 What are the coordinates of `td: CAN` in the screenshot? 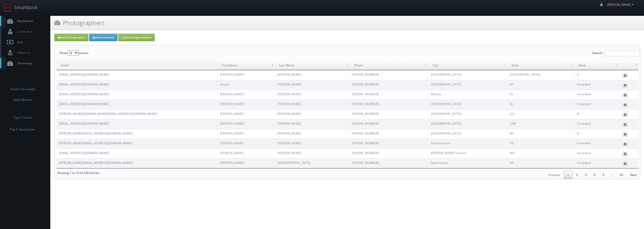 It's located at (541, 124).